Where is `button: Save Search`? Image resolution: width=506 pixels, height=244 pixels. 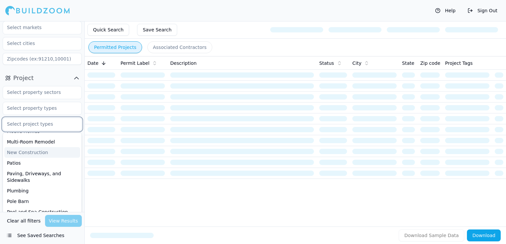
button: Save Search is located at coordinates (157, 30).